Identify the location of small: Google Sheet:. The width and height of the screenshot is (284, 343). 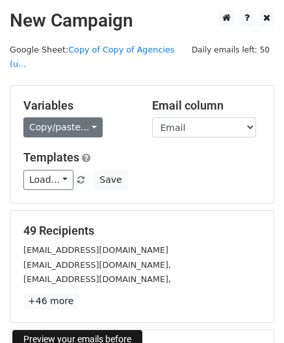
(92, 57).